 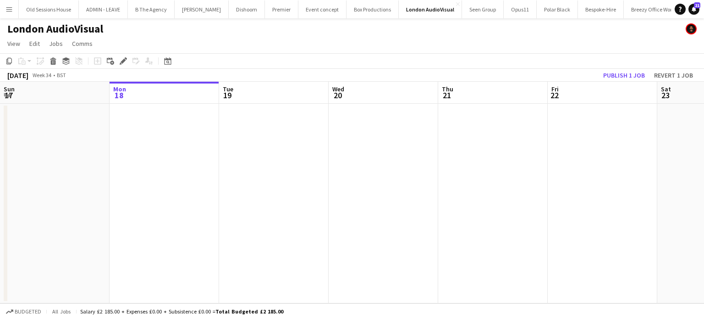 I want to click on span: Thu, so click(x=447, y=89).